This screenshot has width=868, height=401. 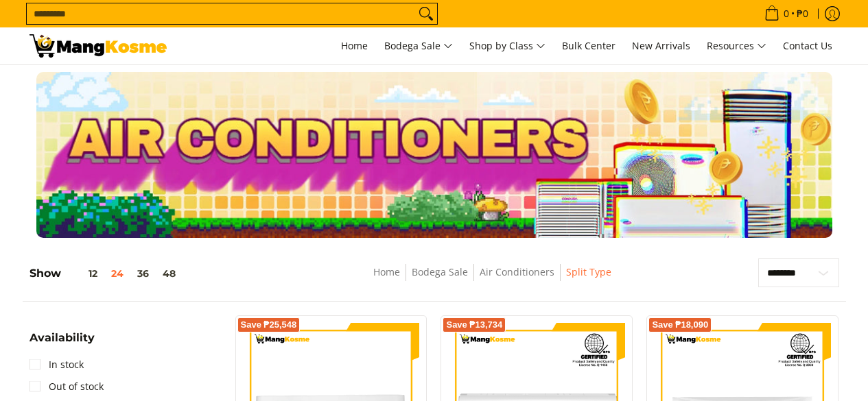 I want to click on span: Availability, so click(x=62, y=338).